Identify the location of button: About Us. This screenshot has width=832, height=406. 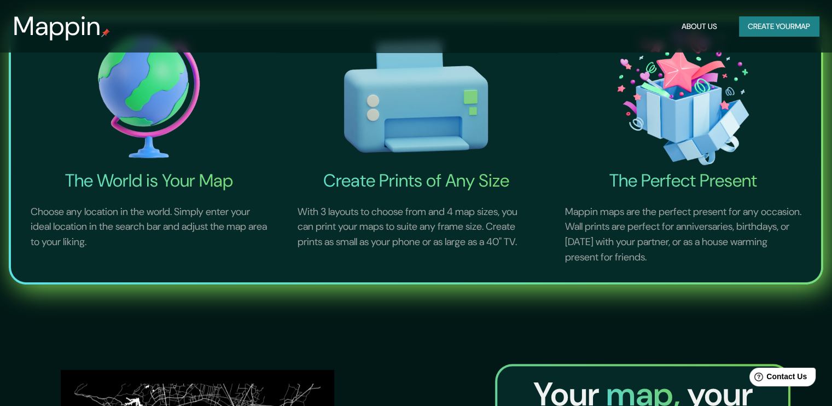
(699, 26).